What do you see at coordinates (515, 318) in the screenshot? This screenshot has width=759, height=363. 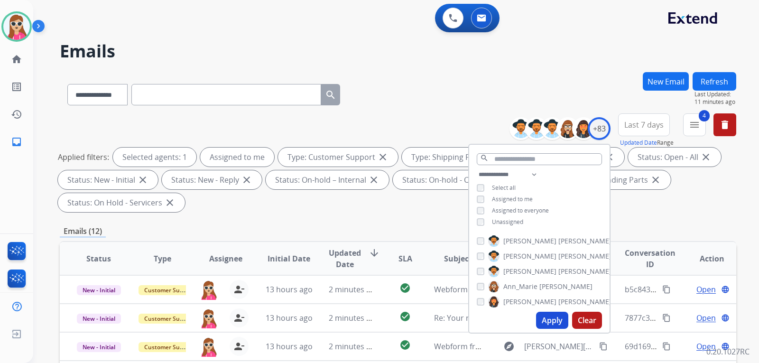 I see `span: Re: Your repaired product is ready for pickup` at bounding box center [515, 318].